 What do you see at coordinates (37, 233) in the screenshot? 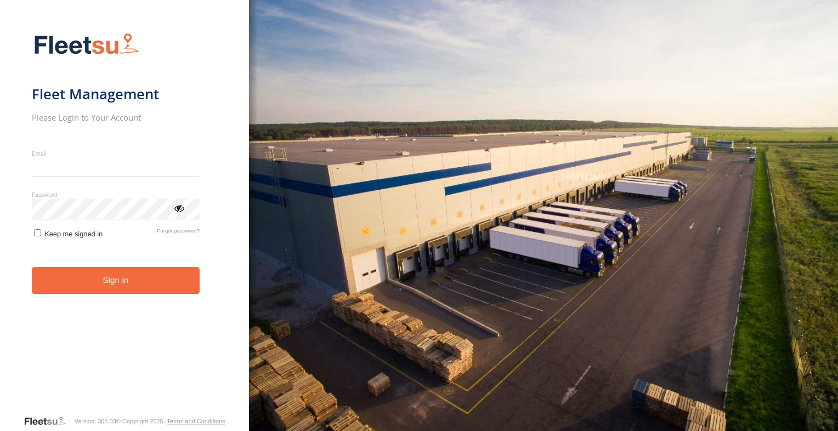
I see `input: Keep me signed in` at bounding box center [37, 233].